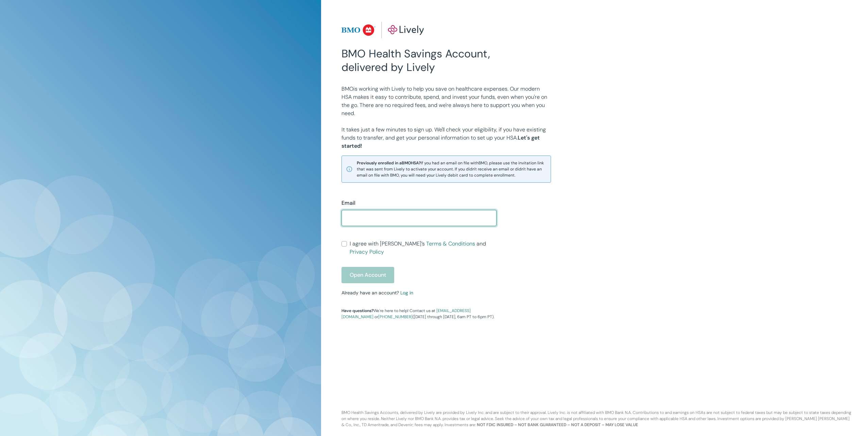 The height and width of the screenshot is (436, 868). I want to click on h2: BMO Health Savings Account, delivered by Lively, so click(419, 61).